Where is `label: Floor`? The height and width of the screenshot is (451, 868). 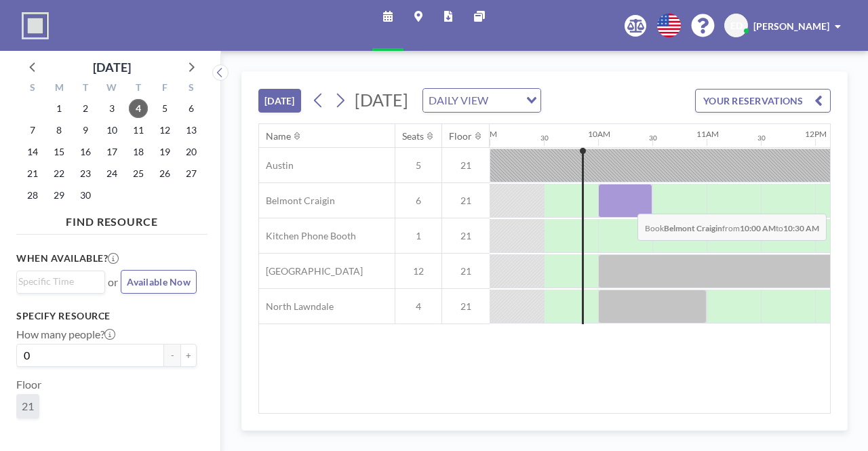 label: Floor is located at coordinates (29, 384).